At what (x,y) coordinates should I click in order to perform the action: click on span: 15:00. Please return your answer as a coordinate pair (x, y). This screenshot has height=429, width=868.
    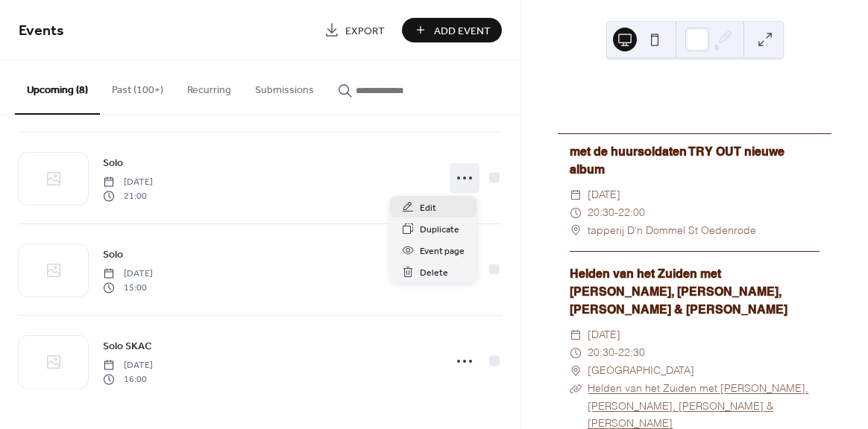
    Looking at the image, I should click on (128, 287).